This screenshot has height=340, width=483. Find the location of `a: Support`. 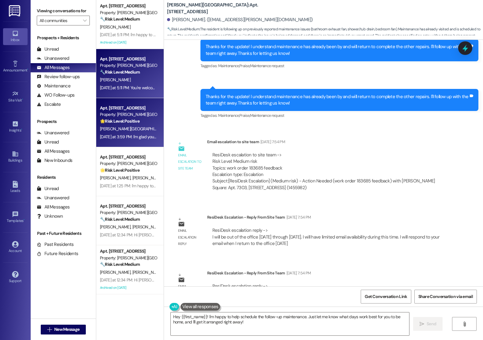

a: Support is located at coordinates (15, 278).